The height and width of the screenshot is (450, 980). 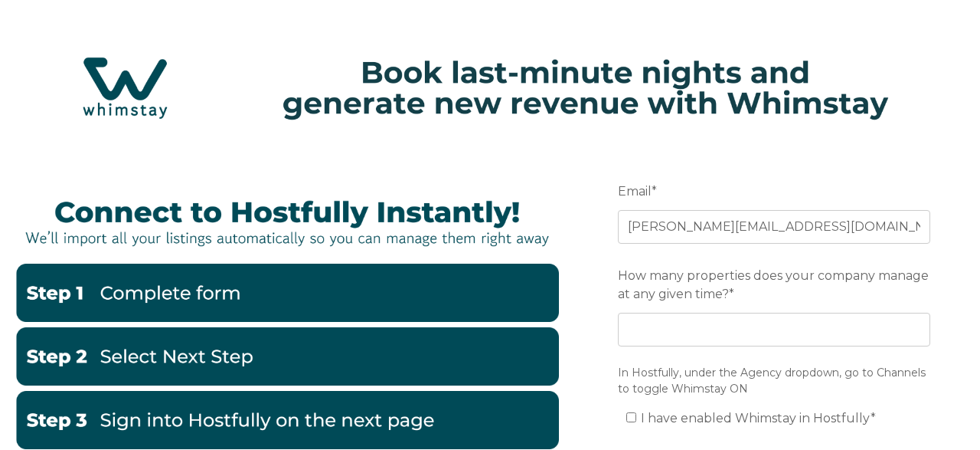 What do you see at coordinates (631, 417) in the screenshot?
I see `input: I have enabled Whimstay in Hostfully*` at bounding box center [631, 417].